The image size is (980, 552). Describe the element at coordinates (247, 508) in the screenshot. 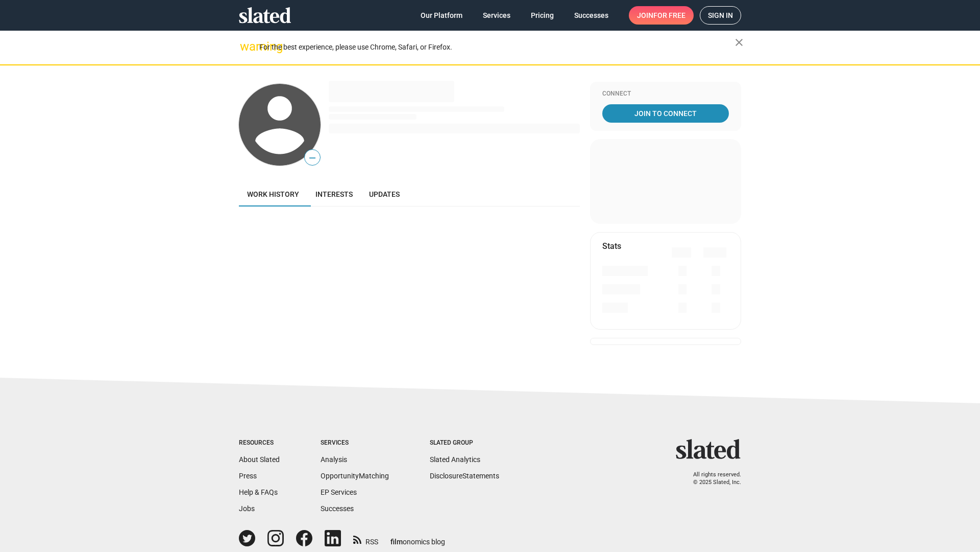

I see `a: Jobs` at that location.